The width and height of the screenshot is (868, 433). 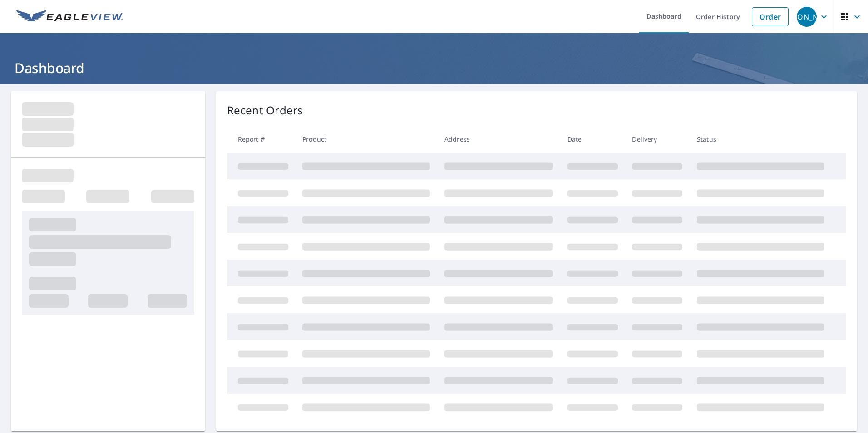 What do you see at coordinates (265, 110) in the screenshot?
I see `p: Recent Orders` at bounding box center [265, 110].